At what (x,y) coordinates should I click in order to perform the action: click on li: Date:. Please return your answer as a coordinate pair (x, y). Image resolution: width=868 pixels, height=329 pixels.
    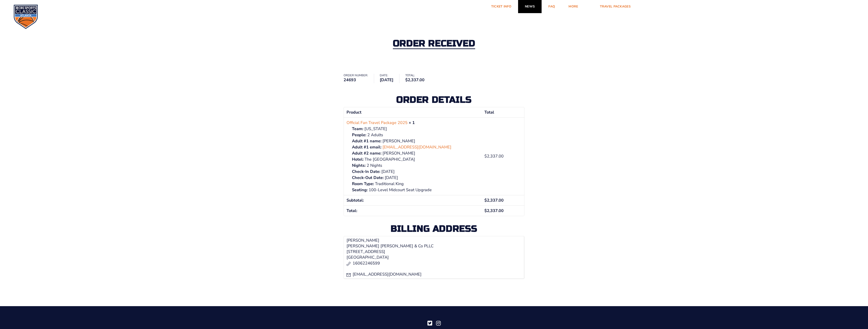
    Looking at the image, I should click on (389, 79).